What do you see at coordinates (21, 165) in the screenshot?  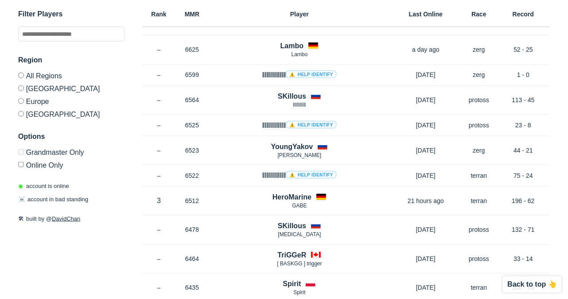 I see `input: Online Only` at bounding box center [21, 165].